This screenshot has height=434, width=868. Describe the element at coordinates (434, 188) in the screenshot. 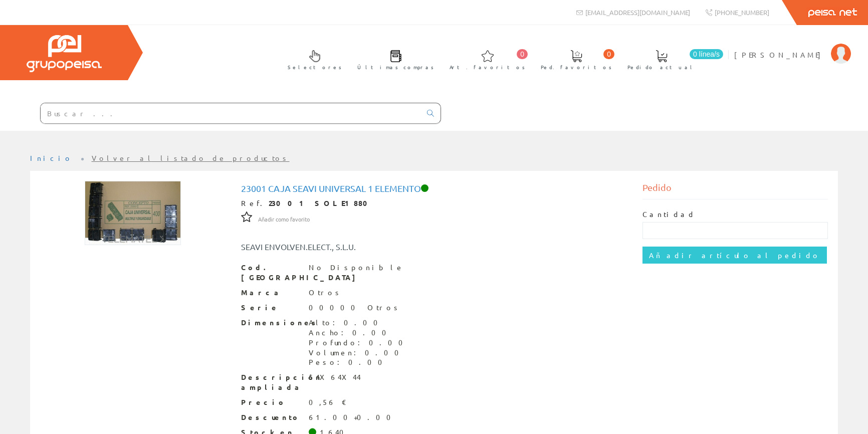

I see `h1: 23001 Caja Seavi Universal 1 Elemento` at that location.